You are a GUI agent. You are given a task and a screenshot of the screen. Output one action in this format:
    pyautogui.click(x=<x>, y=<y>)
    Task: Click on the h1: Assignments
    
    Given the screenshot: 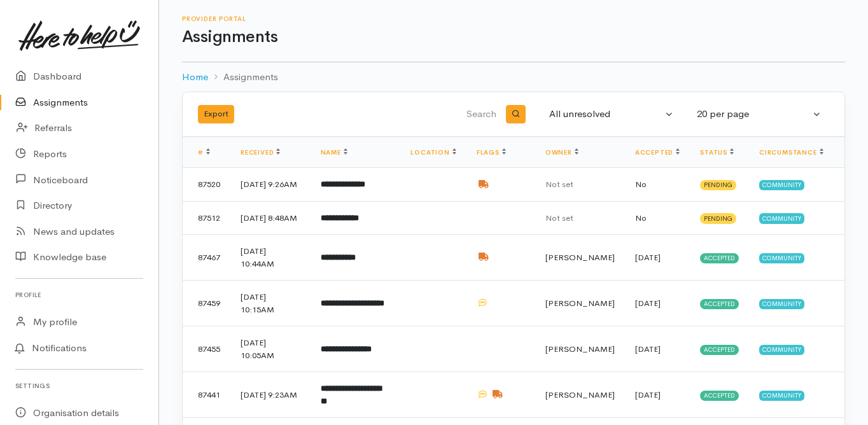 What is the action you would take?
    pyautogui.click(x=514, y=37)
    